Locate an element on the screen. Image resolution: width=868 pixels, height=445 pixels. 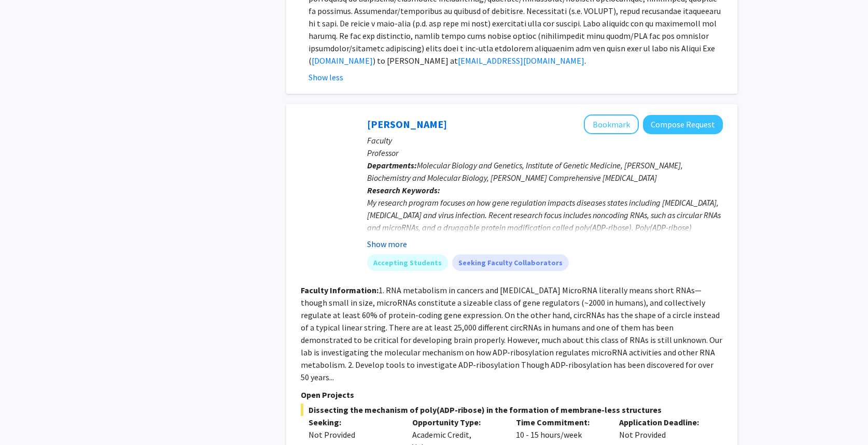
p: Faculty is located at coordinates (545, 141).